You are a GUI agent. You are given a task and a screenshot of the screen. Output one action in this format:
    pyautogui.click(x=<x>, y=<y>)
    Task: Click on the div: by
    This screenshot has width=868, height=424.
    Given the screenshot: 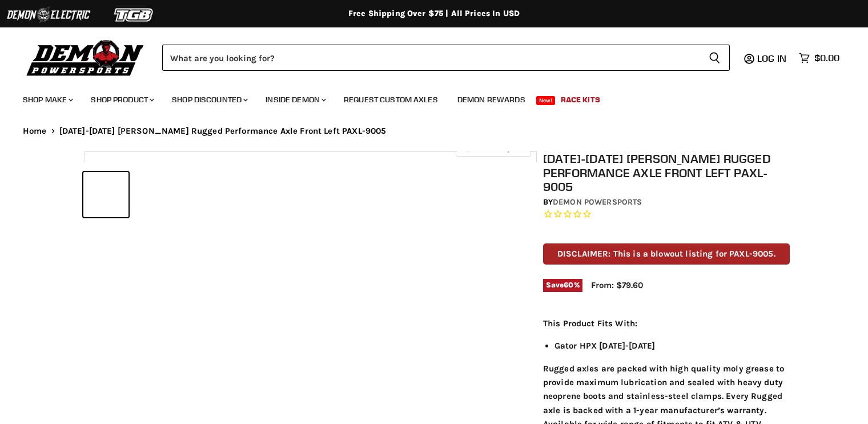 What is the action you would take?
    pyautogui.click(x=667, y=202)
    